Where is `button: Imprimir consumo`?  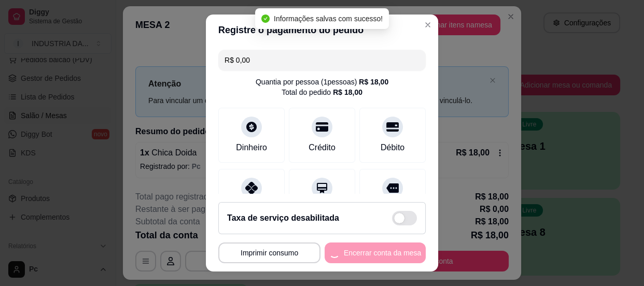 button: Imprimir consumo is located at coordinates (269, 253).